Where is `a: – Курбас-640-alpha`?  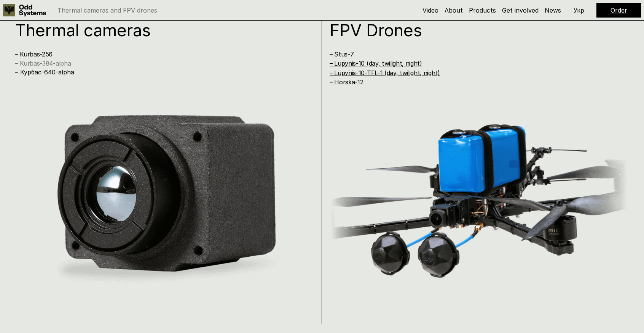 a: – Курбас-640-alpha is located at coordinates (44, 72).